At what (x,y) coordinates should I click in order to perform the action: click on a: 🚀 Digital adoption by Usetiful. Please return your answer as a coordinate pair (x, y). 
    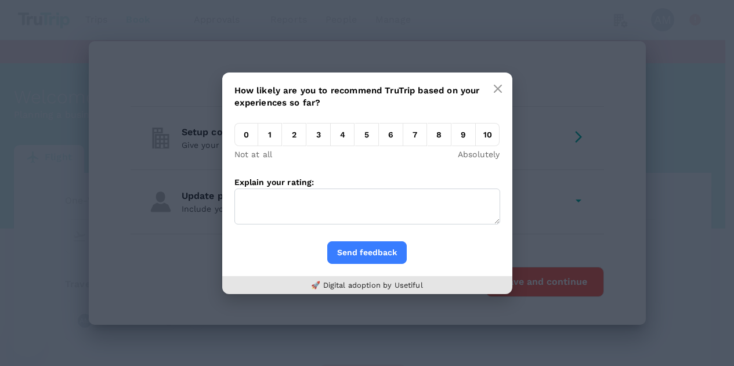
    Looking at the image, I should click on (367, 285).